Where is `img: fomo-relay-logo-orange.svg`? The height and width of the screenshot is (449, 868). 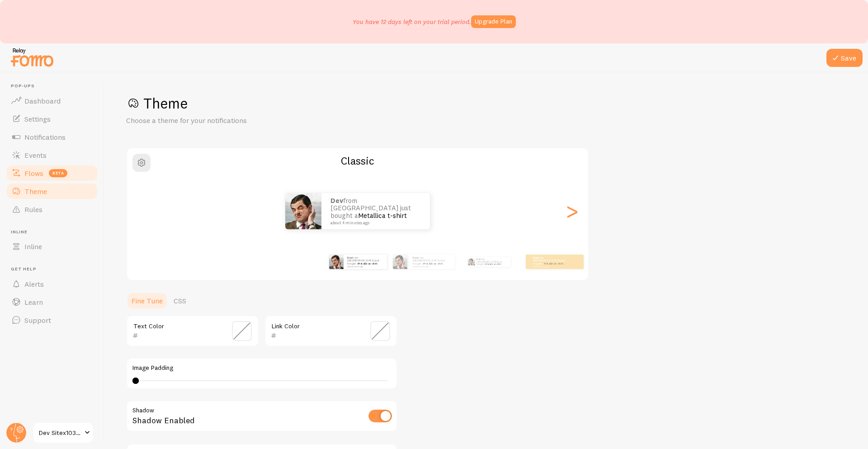
img: fomo-relay-logo-orange.svg is located at coordinates (32, 57).